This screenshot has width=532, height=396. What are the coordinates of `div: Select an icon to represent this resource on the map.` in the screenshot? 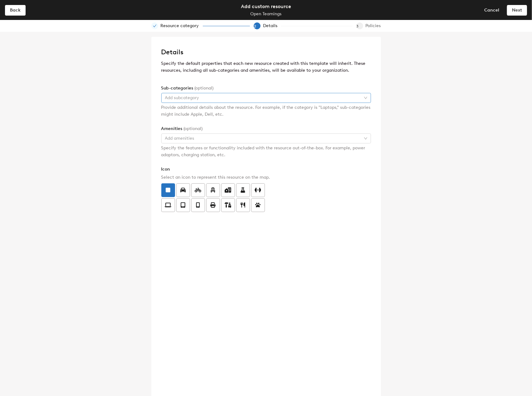 It's located at (266, 177).